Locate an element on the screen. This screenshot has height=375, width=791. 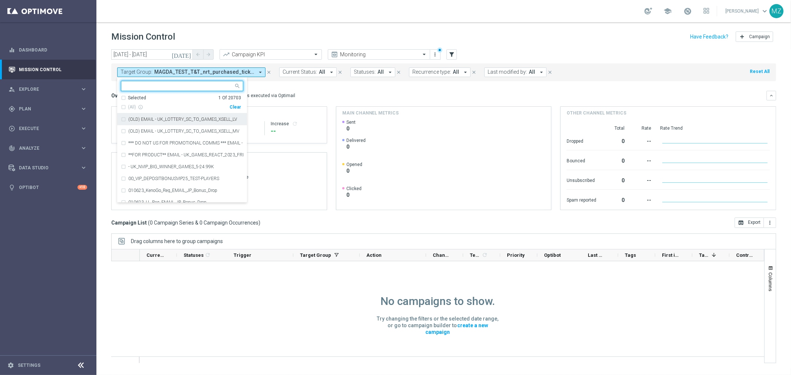
button: lightbulb Optibot +10 is located at coordinates (48, 188).